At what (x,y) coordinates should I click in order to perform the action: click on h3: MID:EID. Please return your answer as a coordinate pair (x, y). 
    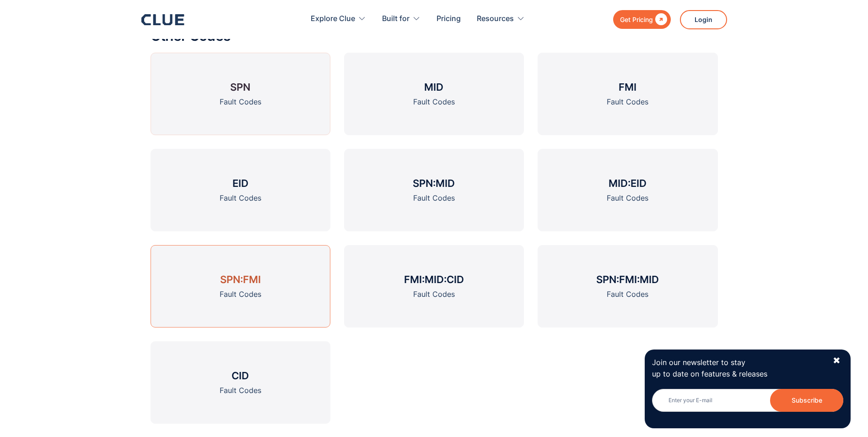
    Looking at the image, I should click on (628, 183).